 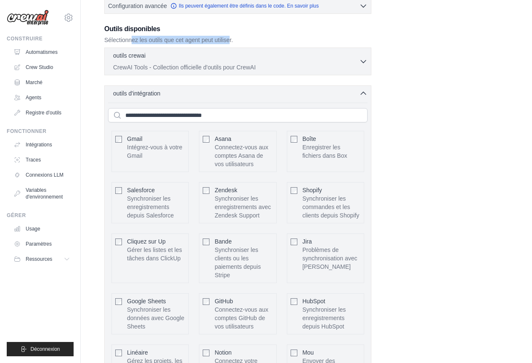 I want to click on font: Crew Studio, so click(x=39, y=67).